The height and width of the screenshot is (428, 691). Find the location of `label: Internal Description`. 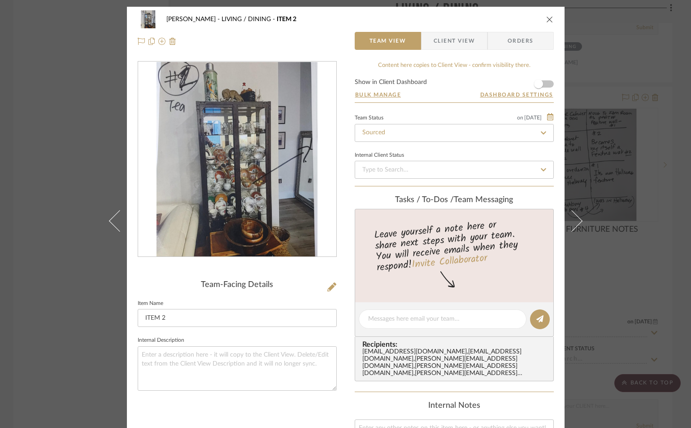

label: Internal Description is located at coordinates (161, 340).